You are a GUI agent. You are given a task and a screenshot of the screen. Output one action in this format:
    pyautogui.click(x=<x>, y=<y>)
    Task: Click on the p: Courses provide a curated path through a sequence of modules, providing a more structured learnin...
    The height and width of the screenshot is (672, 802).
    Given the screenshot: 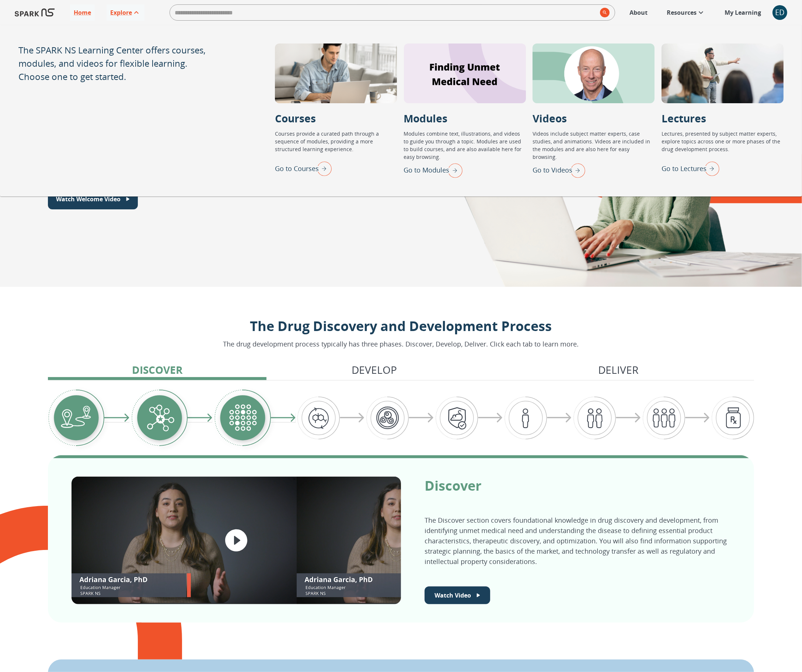 What is the action you would take?
    pyautogui.click(x=336, y=144)
    